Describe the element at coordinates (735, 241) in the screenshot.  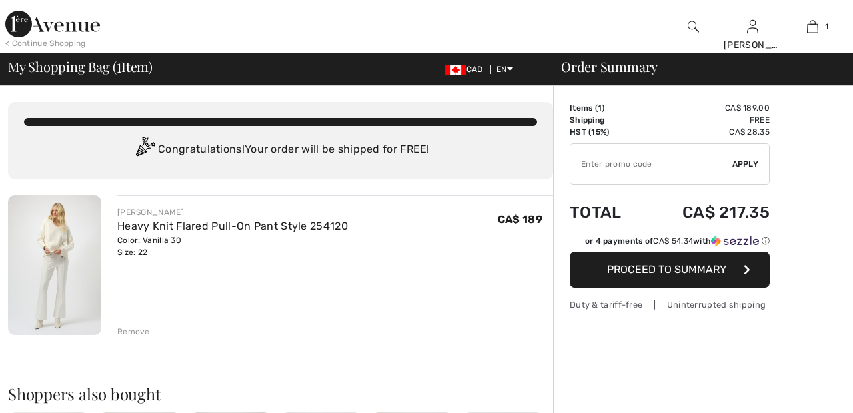
I see `img: Sezzle` at that location.